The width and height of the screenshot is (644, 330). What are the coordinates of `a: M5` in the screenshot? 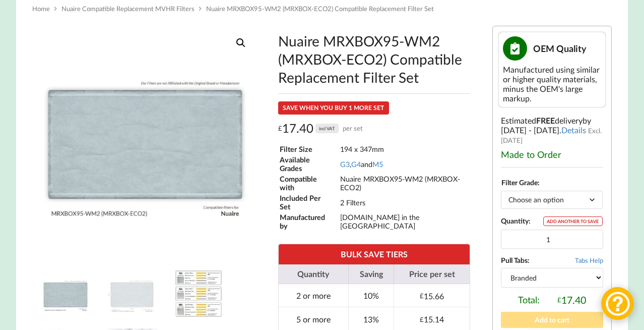 It's located at (378, 164).